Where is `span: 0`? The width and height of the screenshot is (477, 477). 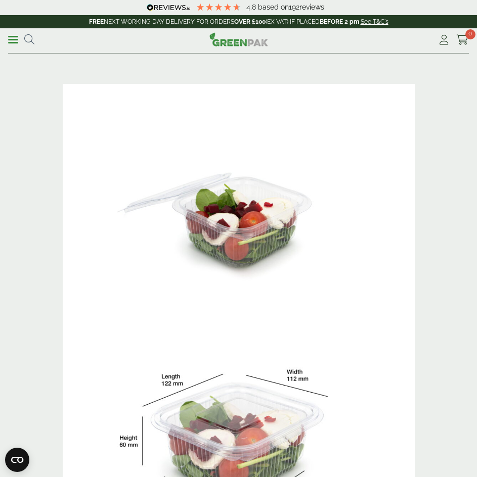
span: 0 is located at coordinates (470, 34).